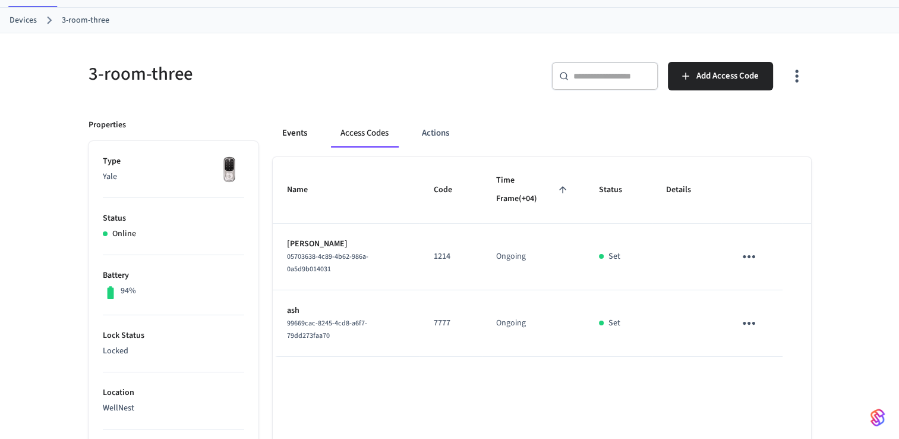  What do you see at coordinates (174, 335) in the screenshot?
I see `p: Lock Status` at bounding box center [174, 335].